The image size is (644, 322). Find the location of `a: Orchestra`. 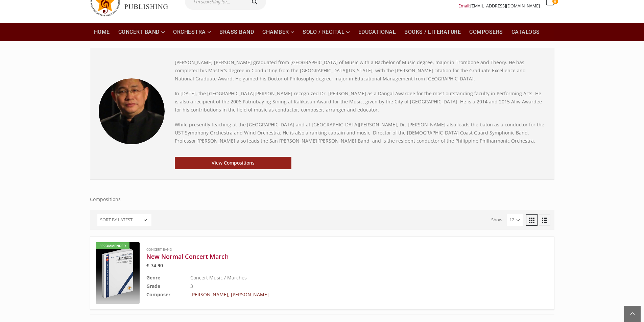

a: Orchestra is located at coordinates (192, 32).